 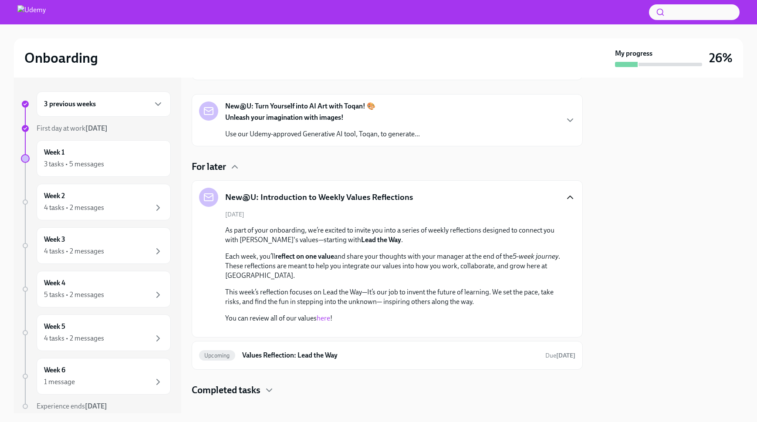 What do you see at coordinates (393, 297) in the screenshot?
I see `p: This week’s reflection focuses on Lead the Way—It’s our job to invent the future of learning. We ...` at bounding box center [393, 297].